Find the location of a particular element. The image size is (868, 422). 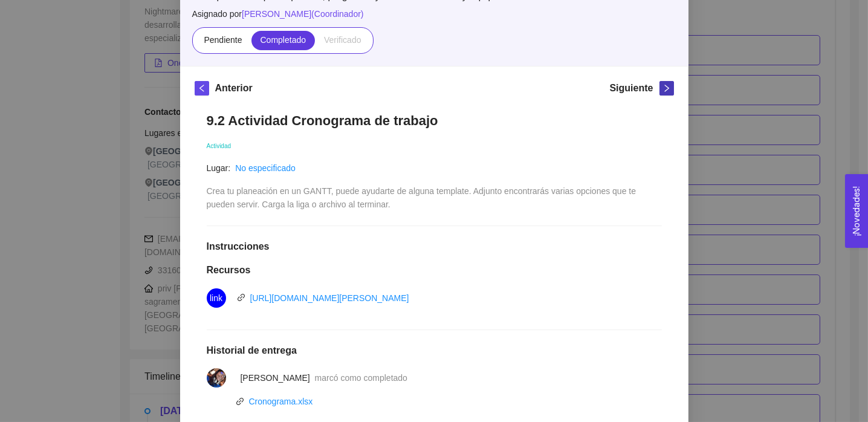

h5: Anterior is located at coordinates (234, 88).